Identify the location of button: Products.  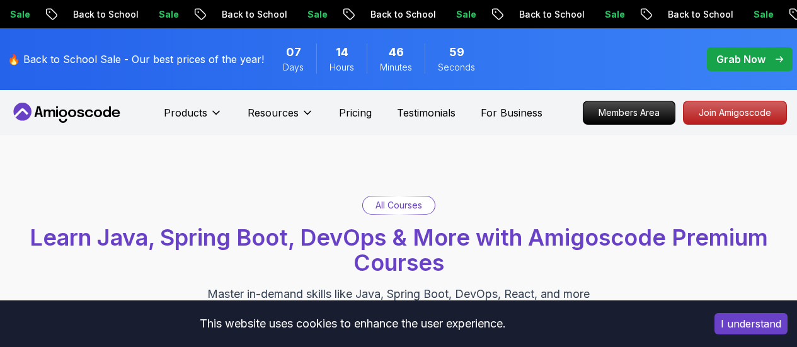
(193, 118).